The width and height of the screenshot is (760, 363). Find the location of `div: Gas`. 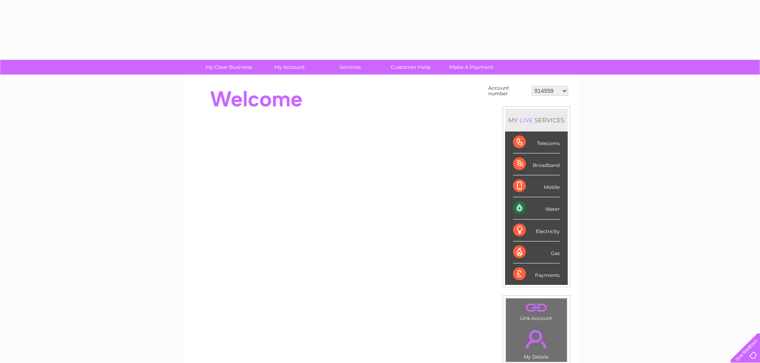

div: Gas is located at coordinates (536, 252).